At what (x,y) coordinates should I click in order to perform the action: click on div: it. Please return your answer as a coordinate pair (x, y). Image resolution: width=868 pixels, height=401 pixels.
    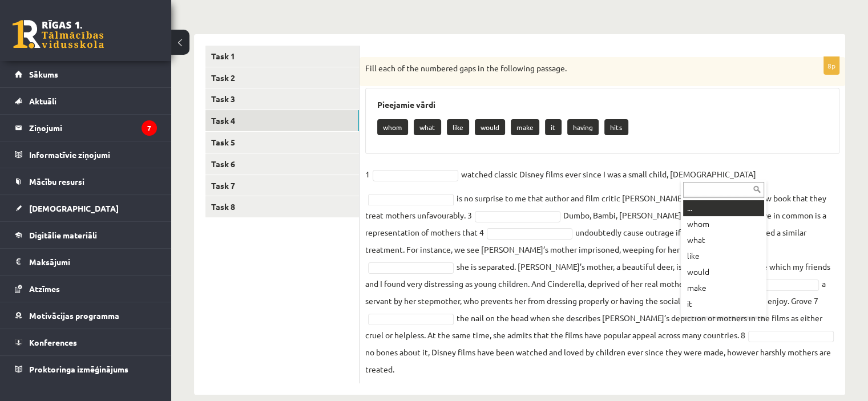
    Looking at the image, I should click on (723, 304).